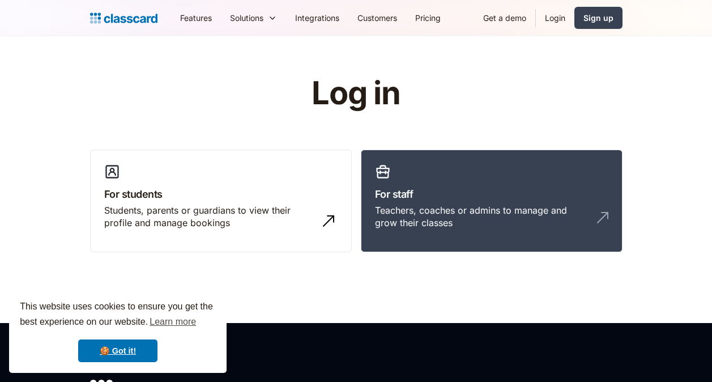 The image size is (712, 382). I want to click on div: Teachers, coaches or admins to manage and grow their classes, so click(480, 216).